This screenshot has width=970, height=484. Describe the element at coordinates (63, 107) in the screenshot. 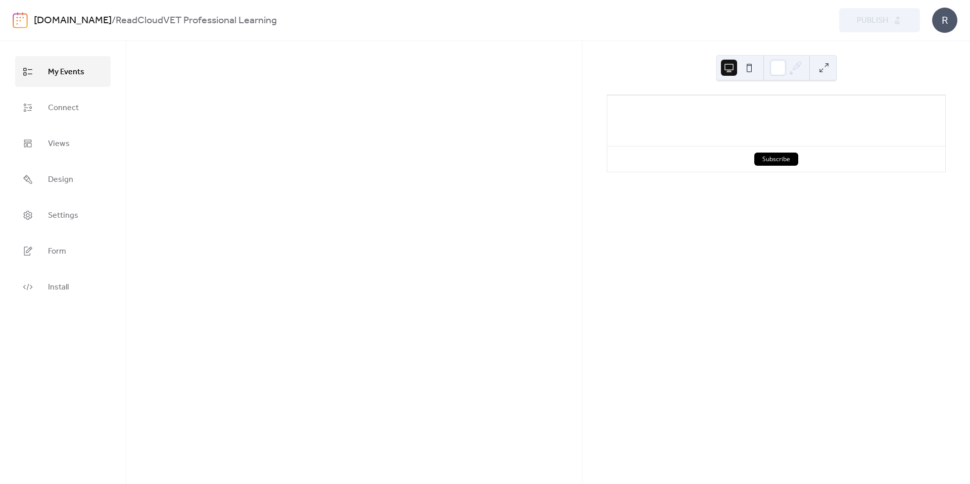

I see `a: Connect` at that location.